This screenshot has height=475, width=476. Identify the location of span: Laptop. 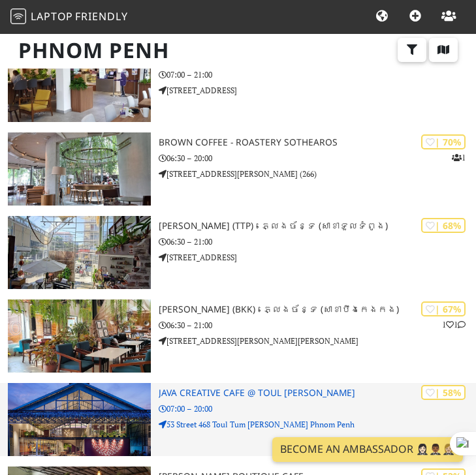
(52, 16).